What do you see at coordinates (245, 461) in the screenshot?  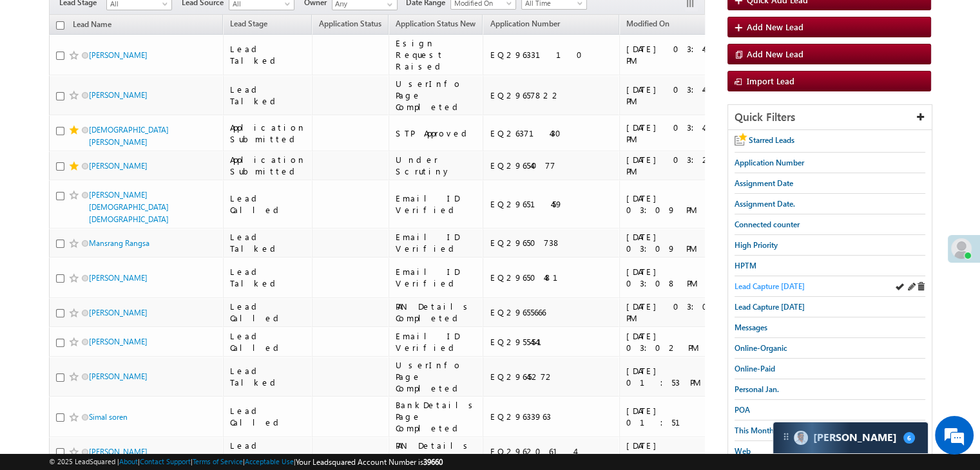 I see `span: © 2025 LeadSquared | | | | |` at bounding box center [245, 461].